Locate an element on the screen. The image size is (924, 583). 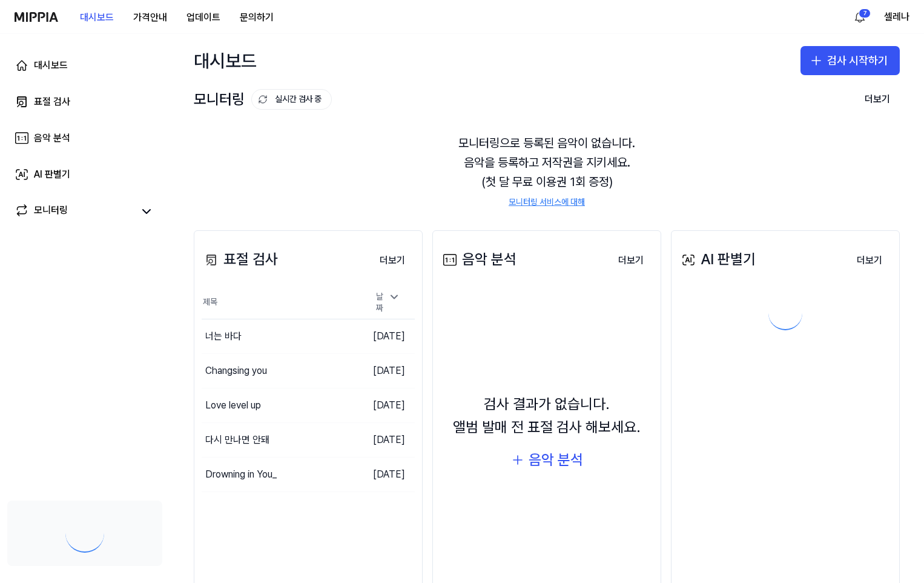
button: 대시보드 is located at coordinates (97, 17).